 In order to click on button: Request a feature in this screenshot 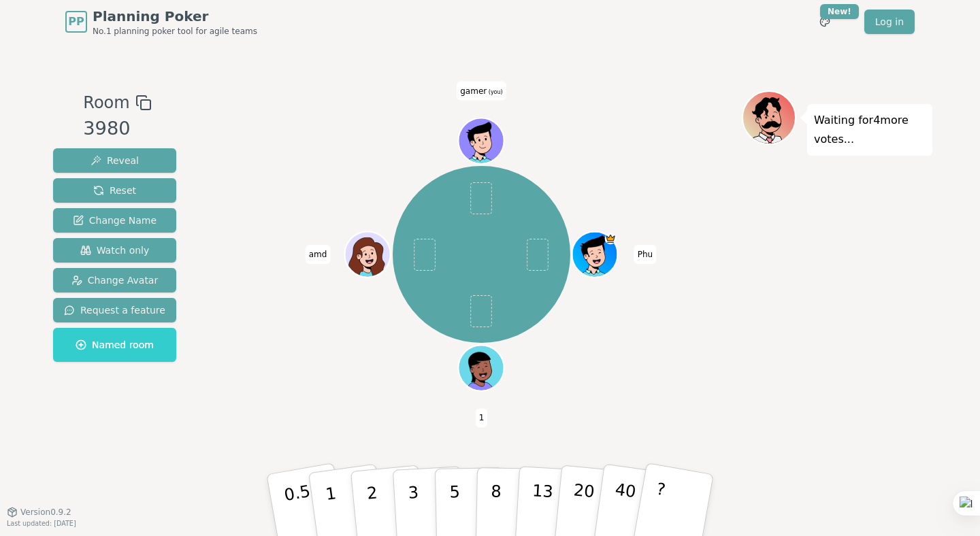, I will do `click(114, 310)`.